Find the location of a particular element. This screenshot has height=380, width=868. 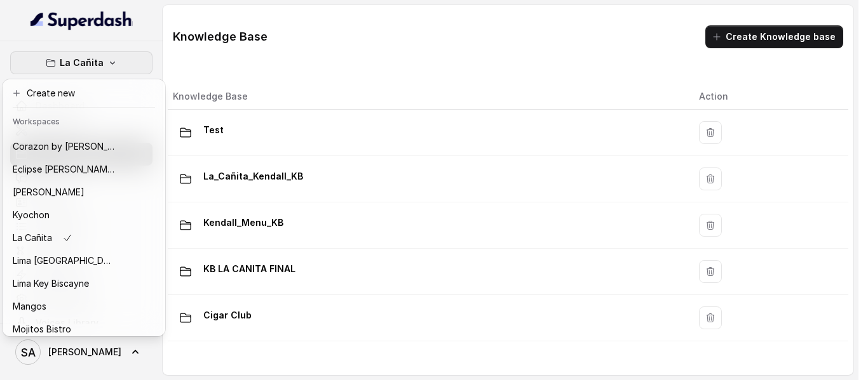

p: Mangos is located at coordinates (29, 306).